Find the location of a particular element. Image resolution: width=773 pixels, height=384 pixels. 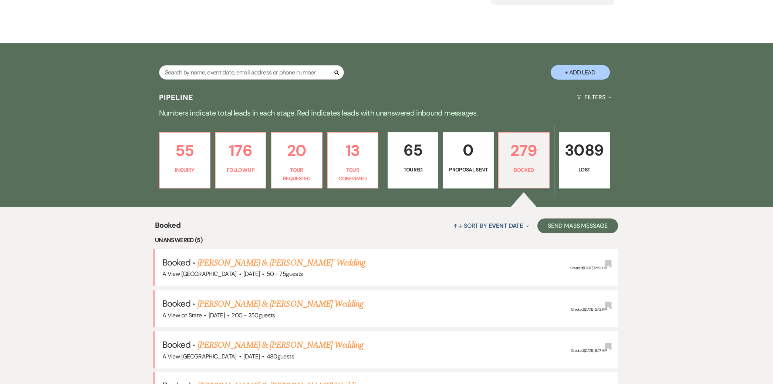

li: Unanswered (5) is located at coordinates (387, 240).